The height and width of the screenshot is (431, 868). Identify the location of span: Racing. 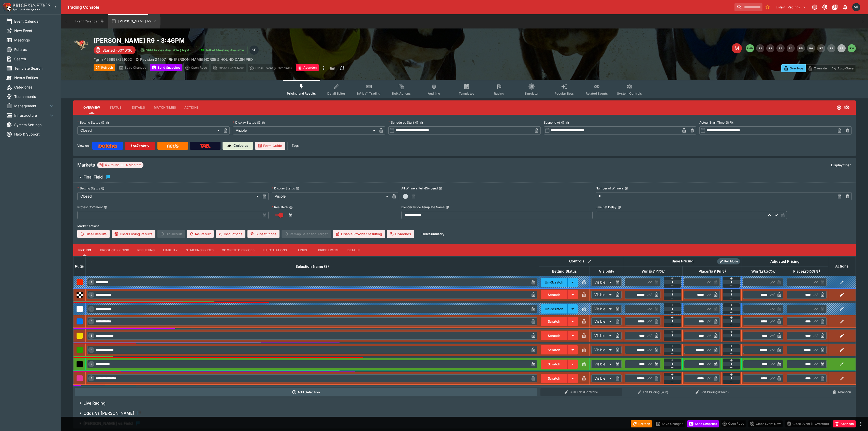
(499, 93).